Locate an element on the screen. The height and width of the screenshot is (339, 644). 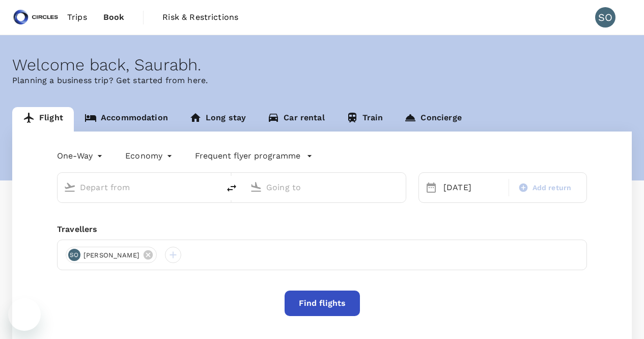
p: Frequent flyer programme is located at coordinates (247, 156).